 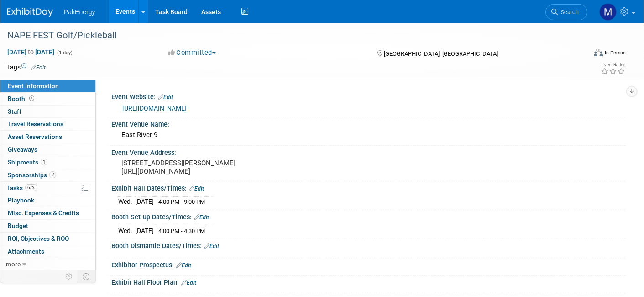 I want to click on div: Booth Set-up Dates/Times:, so click(x=368, y=216).